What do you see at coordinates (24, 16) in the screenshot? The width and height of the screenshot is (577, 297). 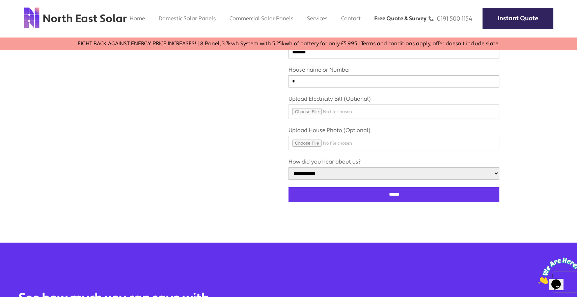 I see `img: Chat attention grabber` at bounding box center [24, 16].